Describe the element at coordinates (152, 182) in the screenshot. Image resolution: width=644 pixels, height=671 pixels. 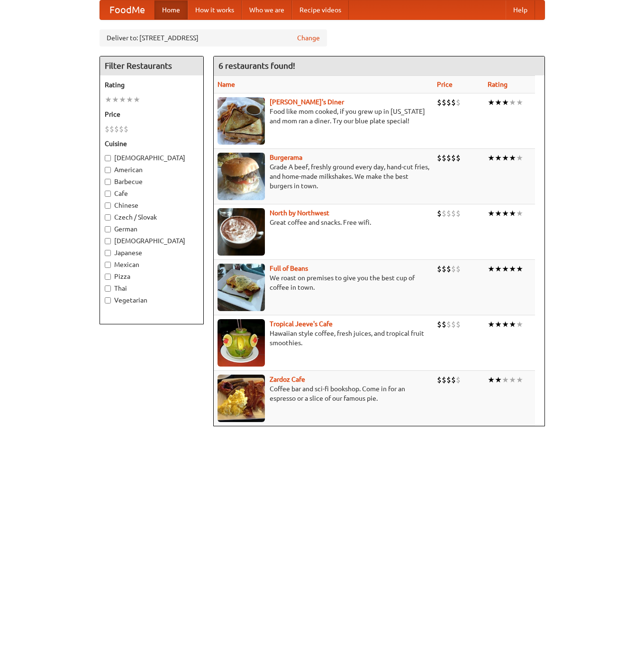
I see `label: Barbecue` at that location.